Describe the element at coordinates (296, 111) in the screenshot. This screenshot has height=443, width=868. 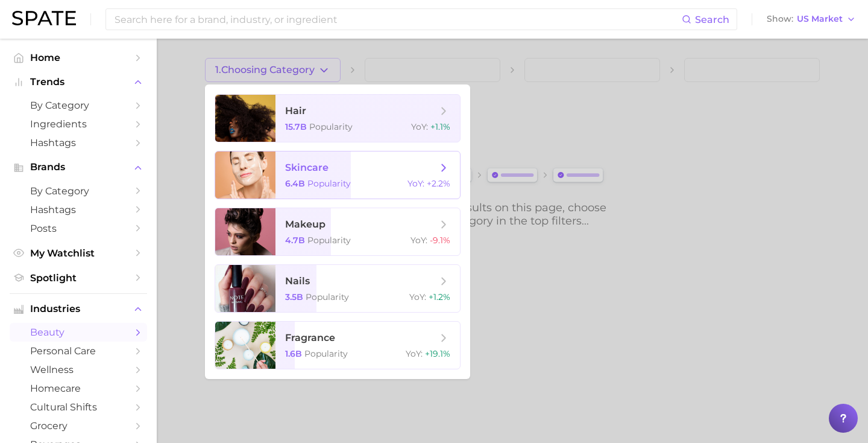
I see `span: hair` at that location.